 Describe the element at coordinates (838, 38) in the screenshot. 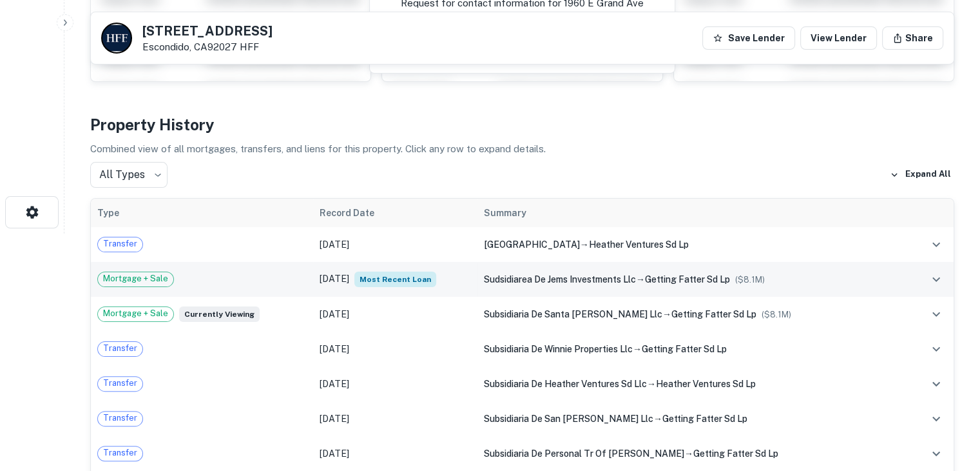

I see `a: View Lender` at that location.